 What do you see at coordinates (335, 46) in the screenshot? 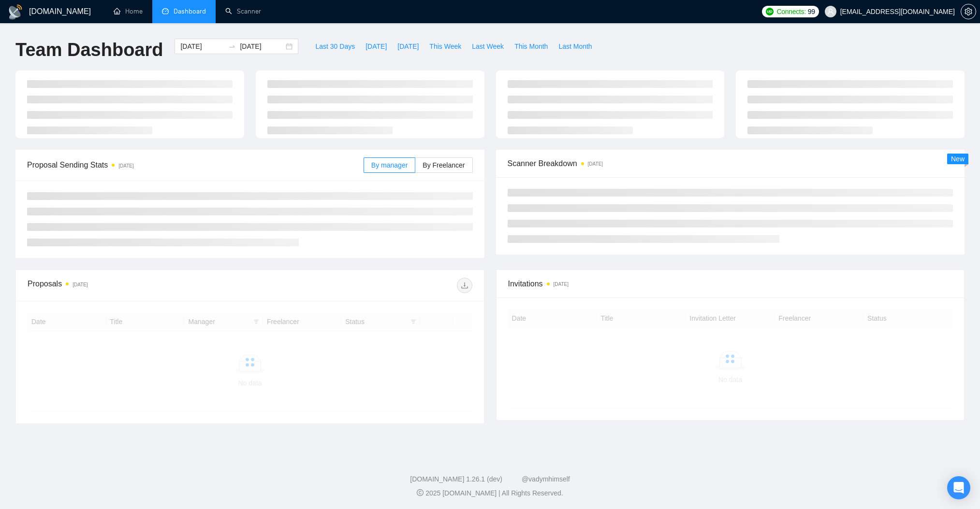
I see `button: Last 30 Days` at bounding box center [335, 46].